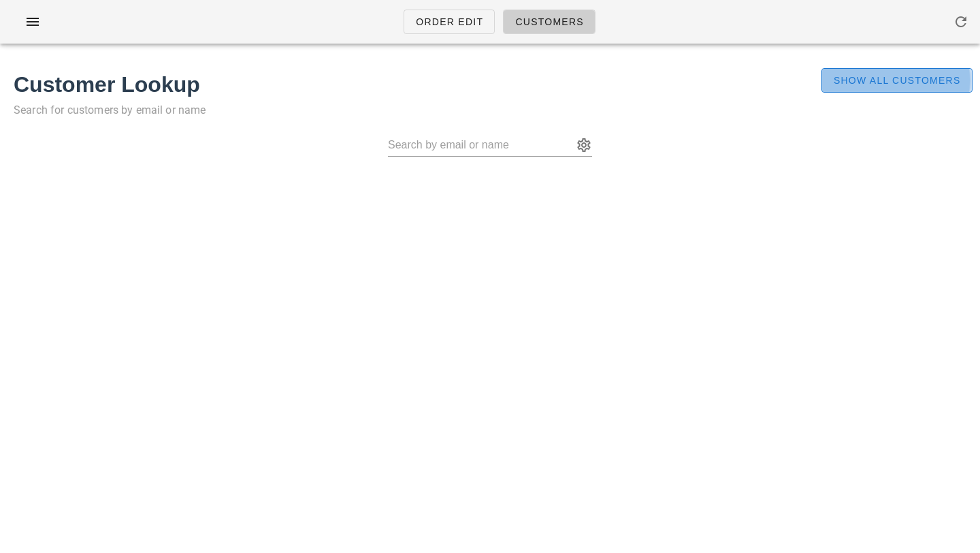 This screenshot has height=553, width=980. What do you see at coordinates (409, 110) in the screenshot?
I see `p: Search for customers by email or name` at bounding box center [409, 110].